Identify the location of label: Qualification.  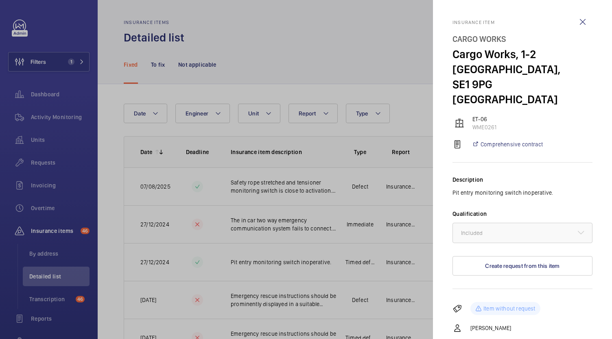
(523, 214).